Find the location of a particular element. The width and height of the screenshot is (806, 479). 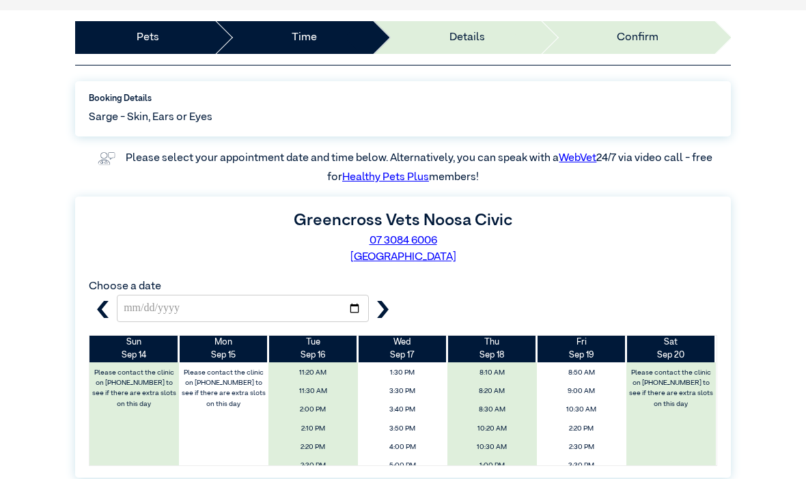

span: 4:00 PM is located at coordinates (402, 447).